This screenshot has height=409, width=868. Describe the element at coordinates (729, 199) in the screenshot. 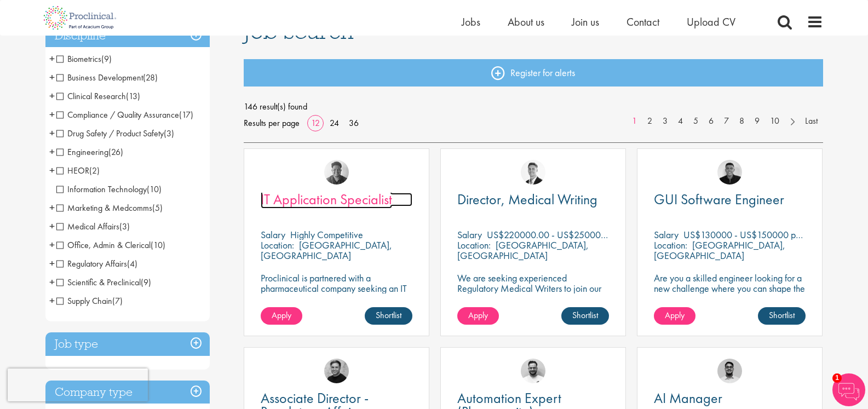

I see `a: GUI Software Engineer` at that location.